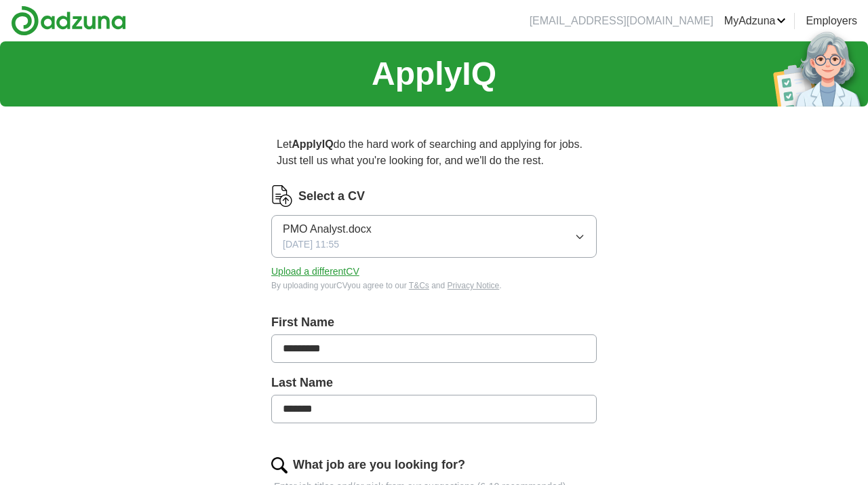 This screenshot has width=868, height=485. Describe the element at coordinates (434, 383) in the screenshot. I see `label: Last Name` at that location.